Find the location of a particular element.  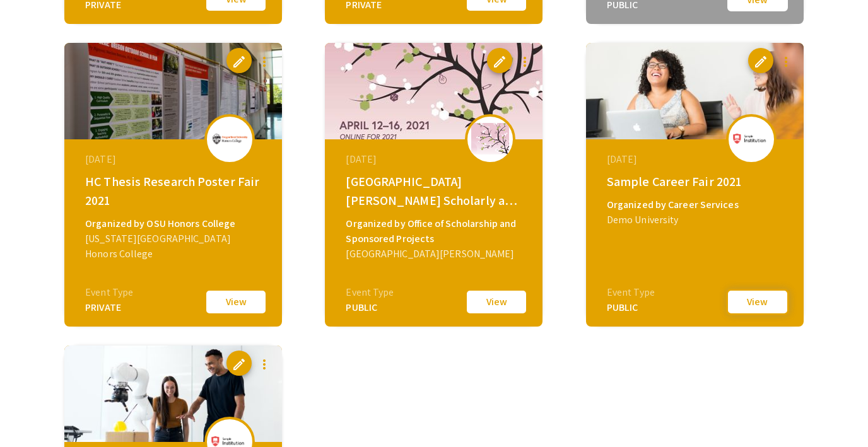

img: hc-thesis-research-poster-fair-2021_eventLogo_61367d_.png is located at coordinates (230, 138).